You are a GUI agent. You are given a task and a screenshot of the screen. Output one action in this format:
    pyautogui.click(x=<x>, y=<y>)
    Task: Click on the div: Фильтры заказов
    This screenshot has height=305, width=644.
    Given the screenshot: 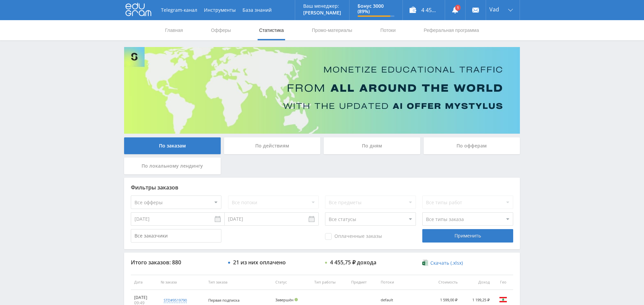 What is the action you would take?
    pyautogui.click(x=322, y=187)
    